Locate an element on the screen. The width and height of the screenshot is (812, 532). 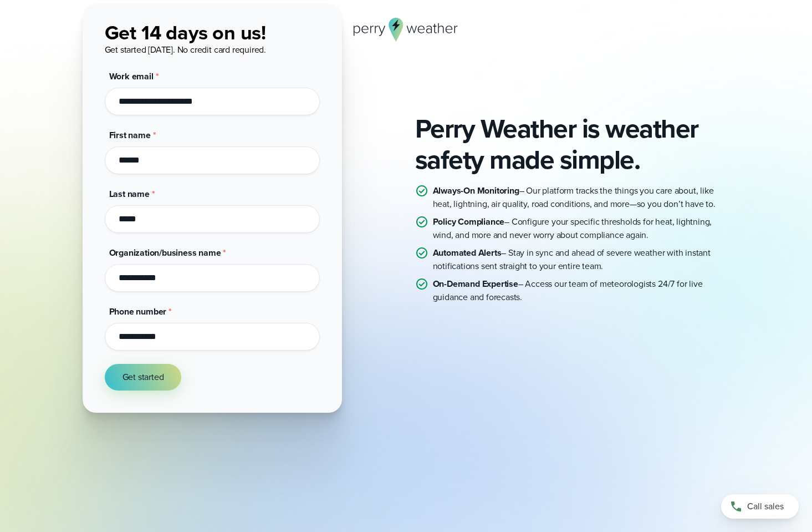
a: Call sales is located at coordinates (760, 506).